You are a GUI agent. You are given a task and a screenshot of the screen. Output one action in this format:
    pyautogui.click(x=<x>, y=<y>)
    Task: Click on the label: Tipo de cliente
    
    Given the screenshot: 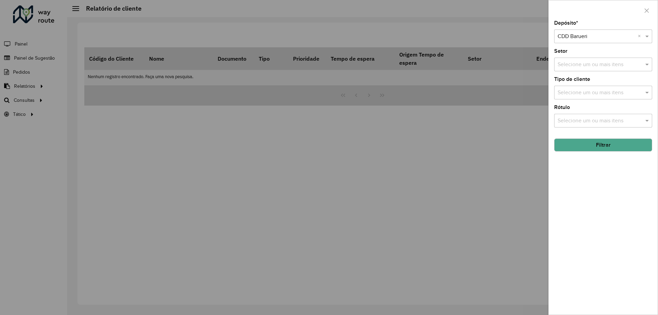 What is the action you would take?
    pyautogui.click(x=572, y=79)
    